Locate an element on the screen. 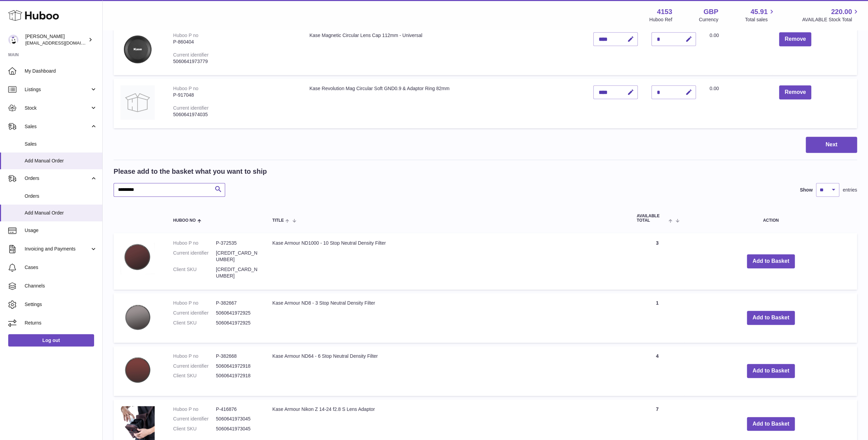 This screenshot has width=868, height=440. td: 4 is located at coordinates (657, 371).